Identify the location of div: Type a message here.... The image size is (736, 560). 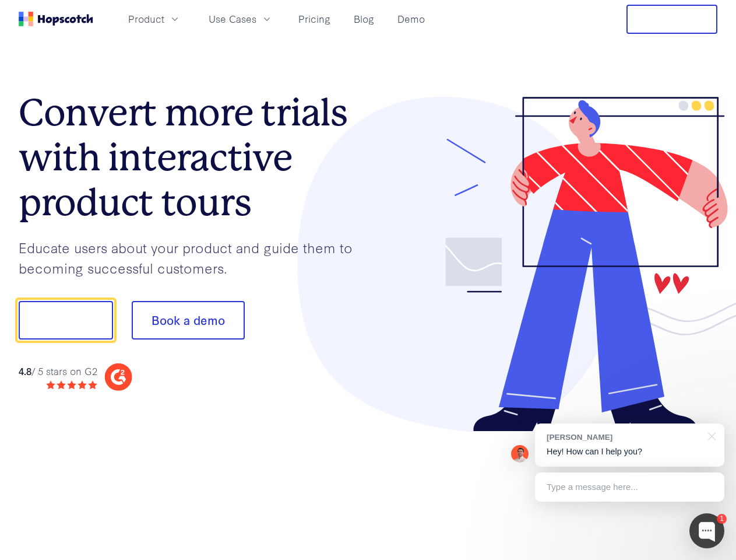
(630, 487).